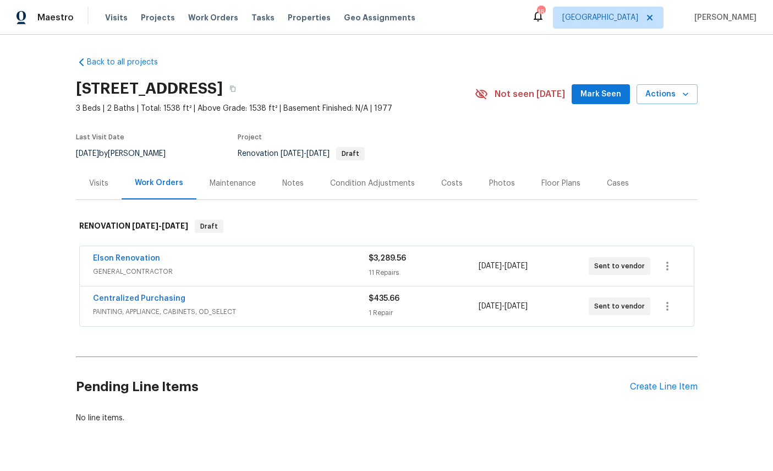 This screenshot has height=471, width=773. I want to click on button: Copy Address, so click(233, 89).